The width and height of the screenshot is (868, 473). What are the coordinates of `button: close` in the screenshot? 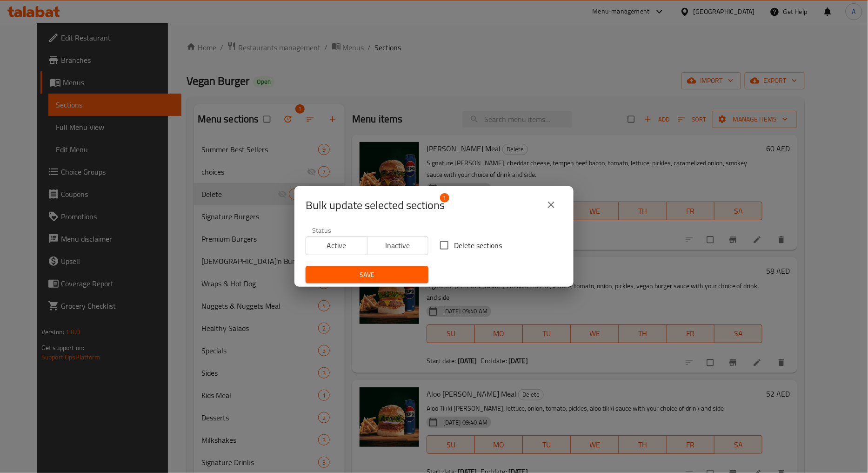 It's located at (551, 205).